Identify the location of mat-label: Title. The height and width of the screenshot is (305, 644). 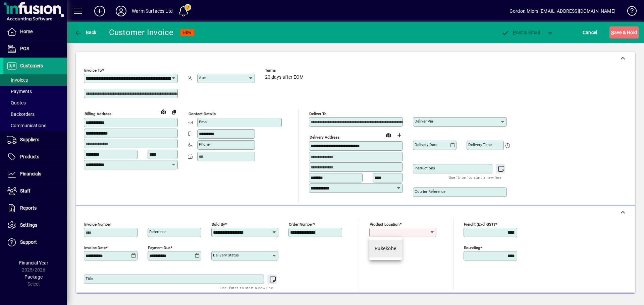
(89, 279).